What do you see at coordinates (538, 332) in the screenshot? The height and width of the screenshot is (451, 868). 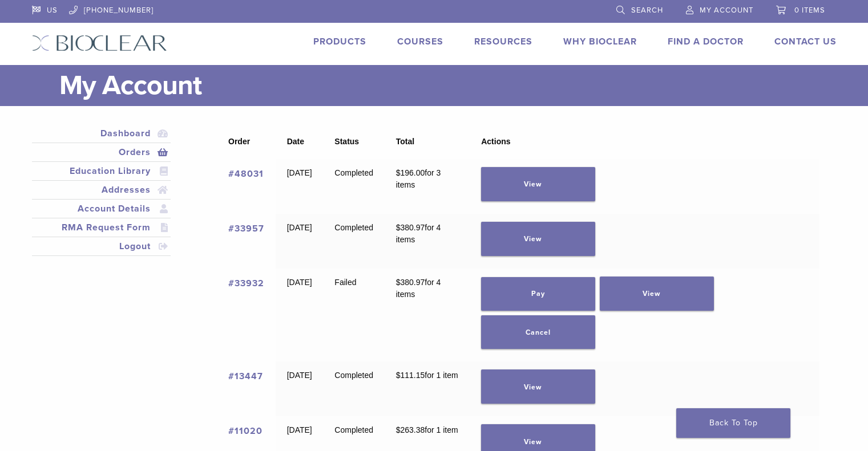 I see `a: Cancel order 33932` at bounding box center [538, 332].